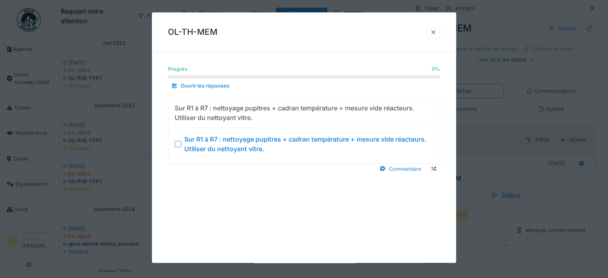  What do you see at coordinates (436, 69) in the screenshot?
I see `div: 0 %` at bounding box center [436, 69].